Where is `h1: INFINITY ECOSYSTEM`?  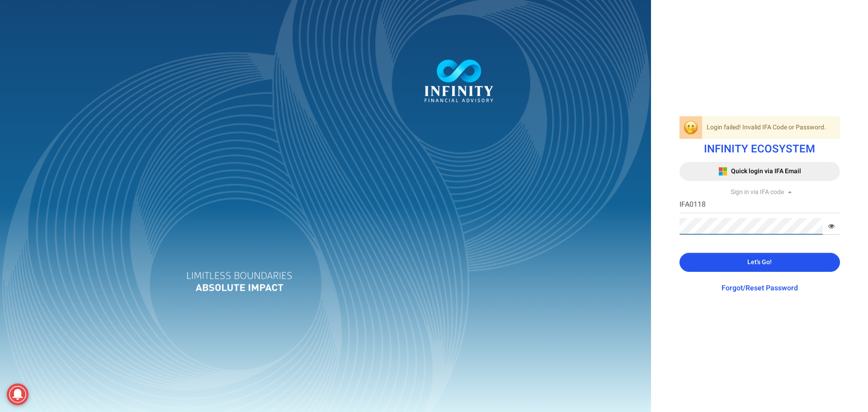 h1: INFINITY ECOSYSTEM is located at coordinates (759, 149).